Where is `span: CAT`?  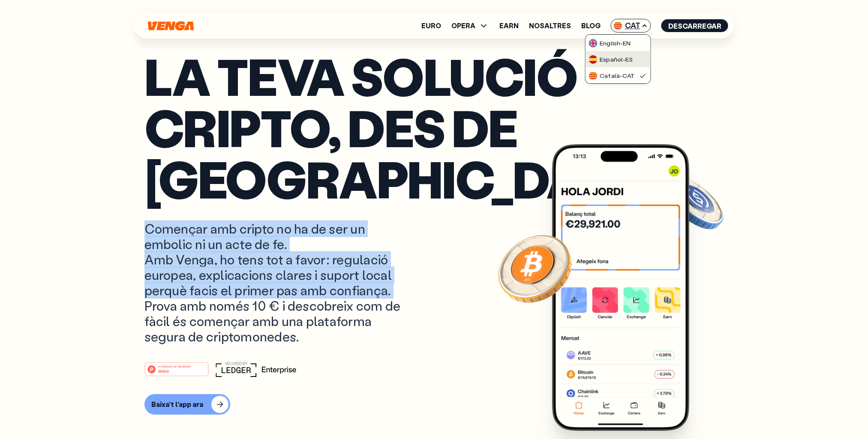 span: CAT is located at coordinates (631, 25).